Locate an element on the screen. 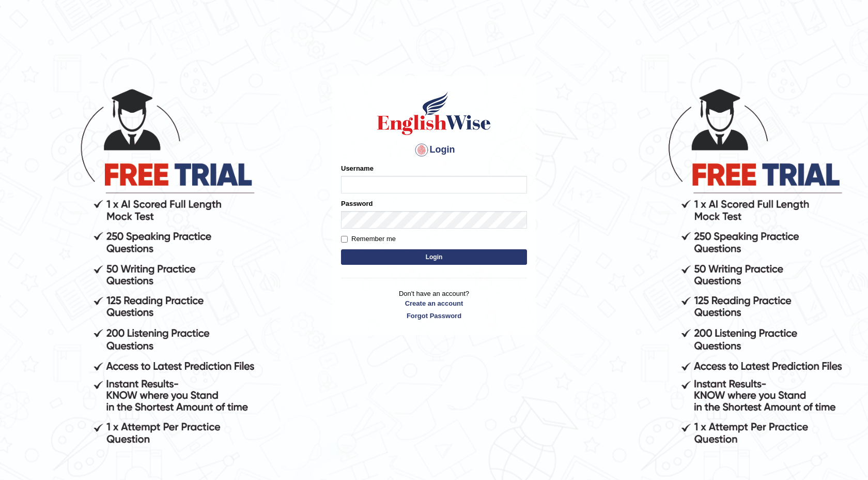  label: Remember me is located at coordinates (369, 239).